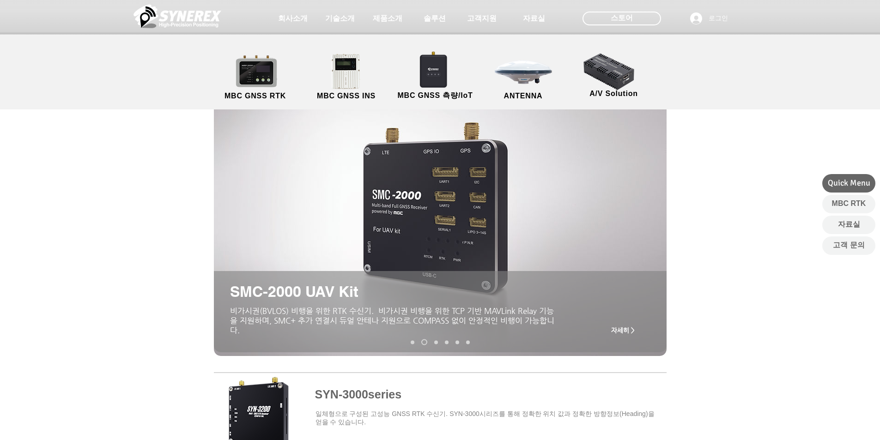 Image resolution: width=880 pixels, height=440 pixels. What do you see at coordinates (523, 77) in the screenshot?
I see `a: ANTENNA` at bounding box center [523, 77].